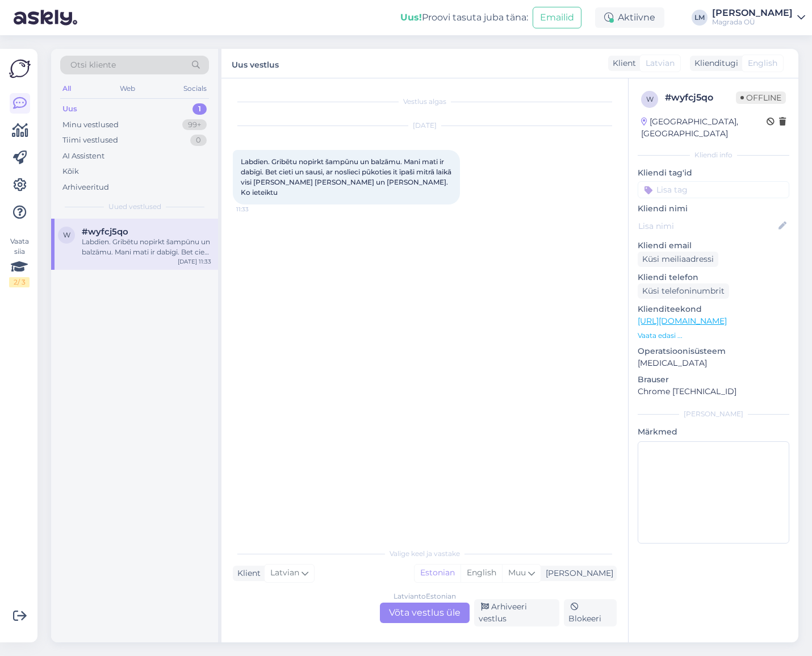  I want to click on div: 99+, so click(194, 125).